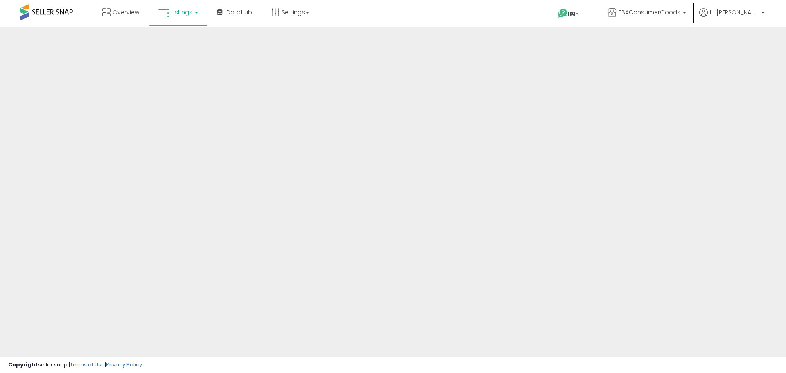 The image size is (786, 373). What do you see at coordinates (573, 14) in the screenshot?
I see `a: Help` at bounding box center [573, 14].